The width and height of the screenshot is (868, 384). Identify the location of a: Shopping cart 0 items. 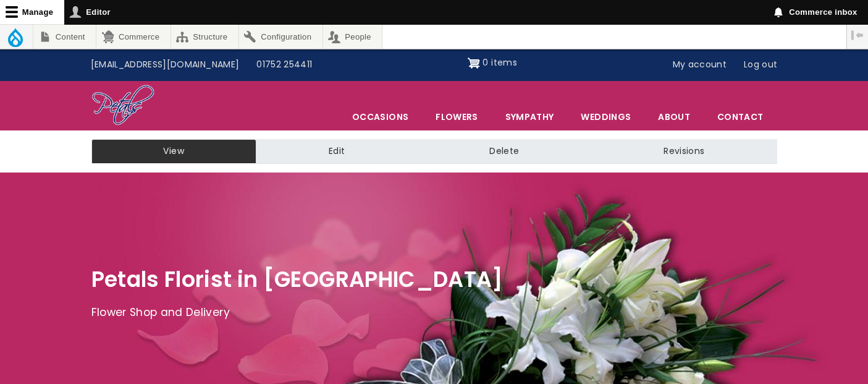
(492, 63).